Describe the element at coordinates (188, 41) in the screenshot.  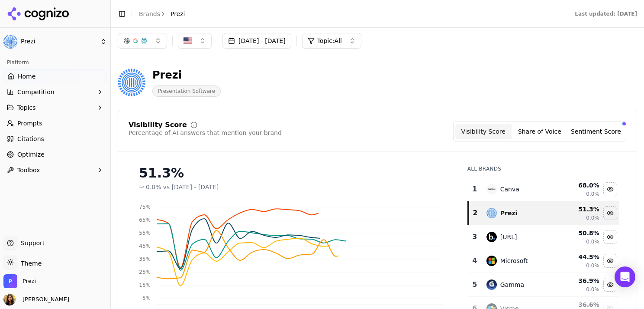
I see `img: US` at that location.